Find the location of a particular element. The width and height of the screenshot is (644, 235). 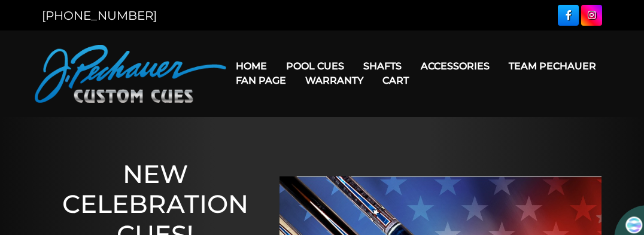

a: Pool Cues is located at coordinates (315, 66).